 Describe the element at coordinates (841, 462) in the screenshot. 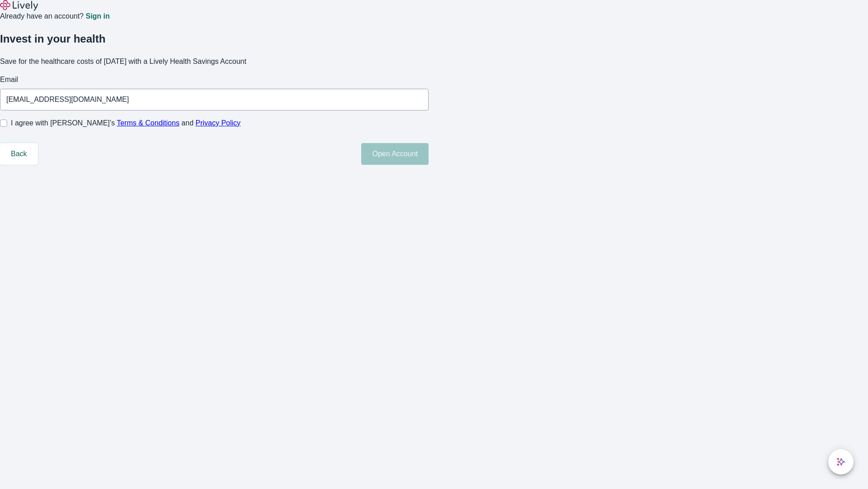

I see `svg: Lively AI Assistant` at that location.